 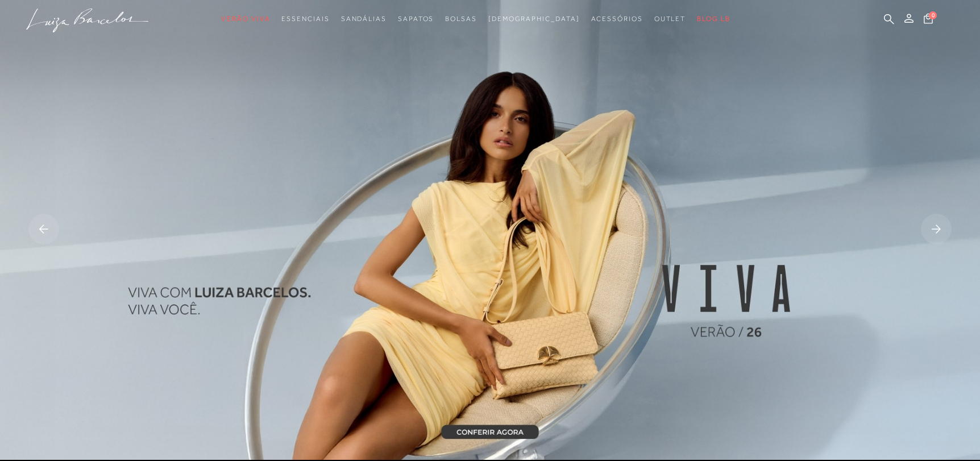 What do you see at coordinates (670, 19) in the screenshot?
I see `span: Outlet` at bounding box center [670, 19].